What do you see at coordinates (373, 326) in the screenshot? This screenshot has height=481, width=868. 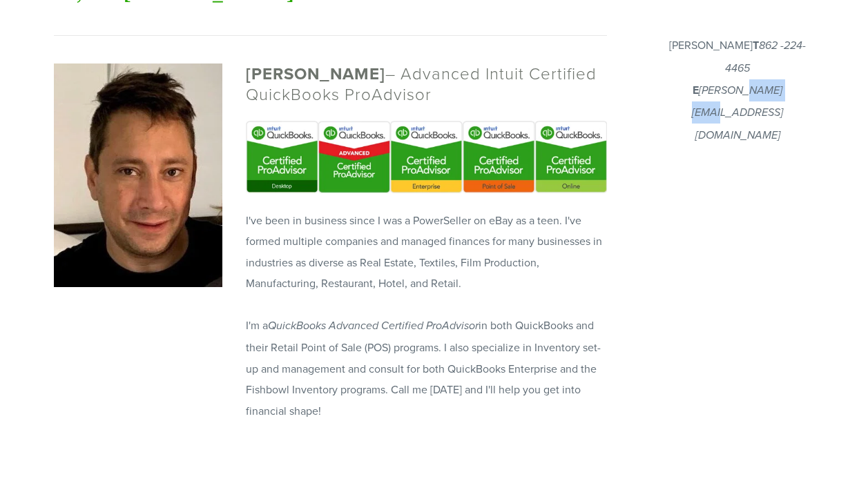 I see `em: QuickBooks Advanced Certified ProAdvisor` at bounding box center [373, 326].